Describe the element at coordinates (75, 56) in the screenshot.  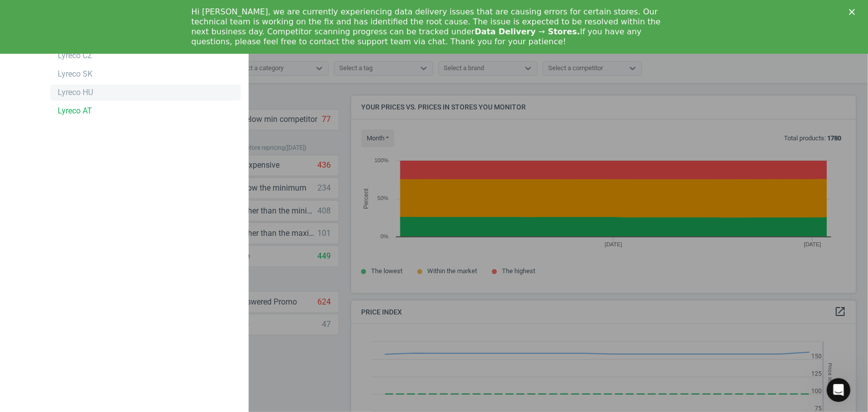
I see `div: Lyreco CZ` at that location.